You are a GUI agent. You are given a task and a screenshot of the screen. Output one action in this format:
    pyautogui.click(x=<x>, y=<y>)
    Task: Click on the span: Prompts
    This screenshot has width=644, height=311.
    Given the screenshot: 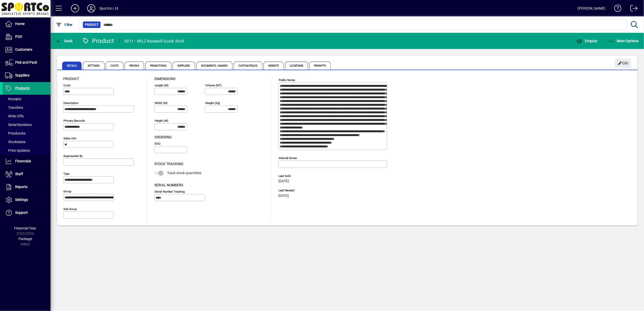 What is the action you would take?
    pyautogui.click(x=320, y=66)
    